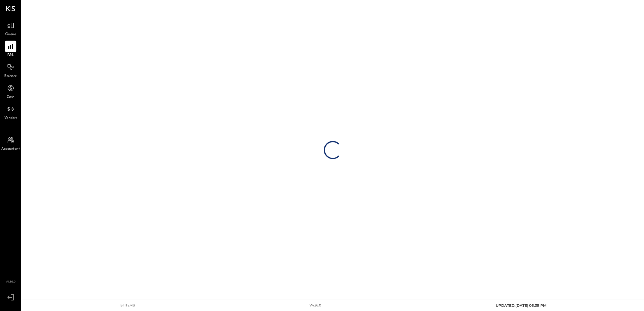 This screenshot has height=311, width=644. Describe the element at coordinates (127, 306) in the screenshot. I see `div: 131 items` at that location.